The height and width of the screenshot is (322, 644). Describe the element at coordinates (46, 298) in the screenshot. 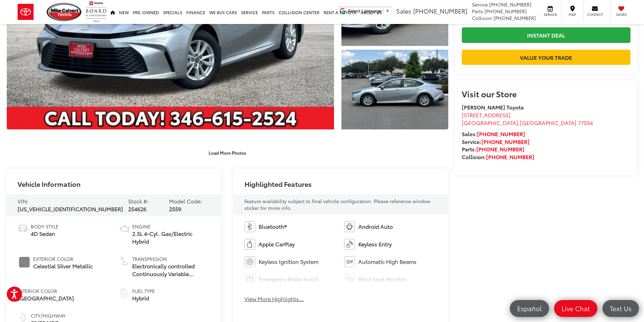

I see `span: Boulder` at that location.